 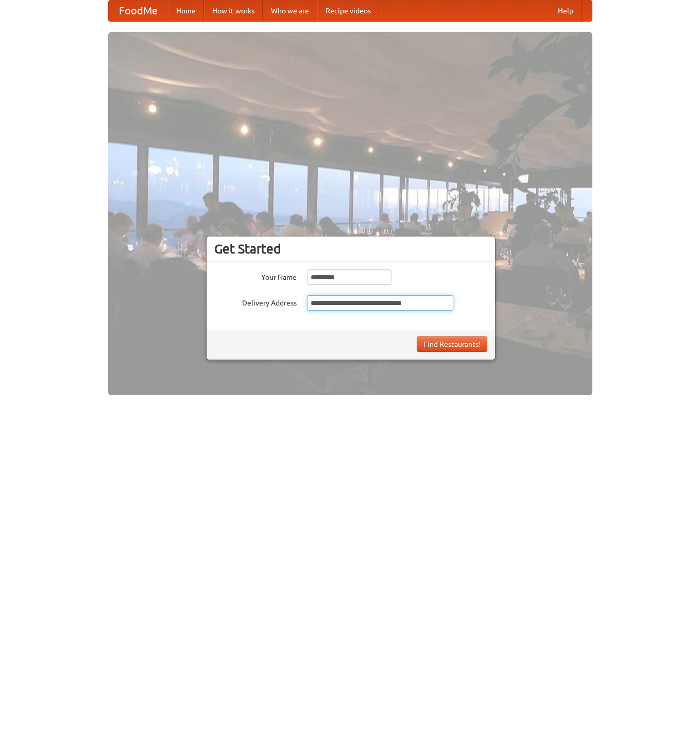 I want to click on a: Who we are, so click(x=290, y=11).